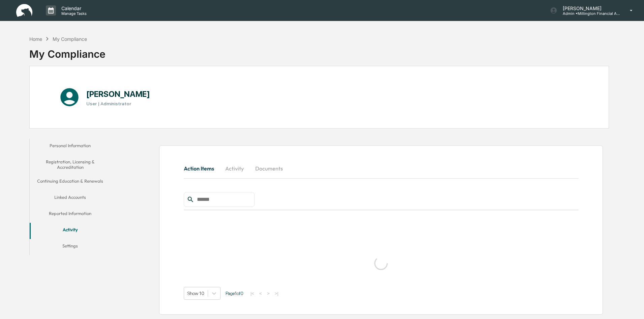 Image resolution: width=644 pixels, height=319 pixels. Describe the element at coordinates (36, 39) in the screenshot. I see `div: Home` at that location.